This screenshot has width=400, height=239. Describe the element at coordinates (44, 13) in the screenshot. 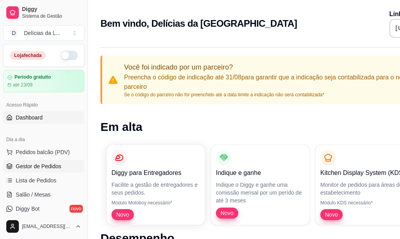

I see `a: DiggySistema de Gestão` at that location.